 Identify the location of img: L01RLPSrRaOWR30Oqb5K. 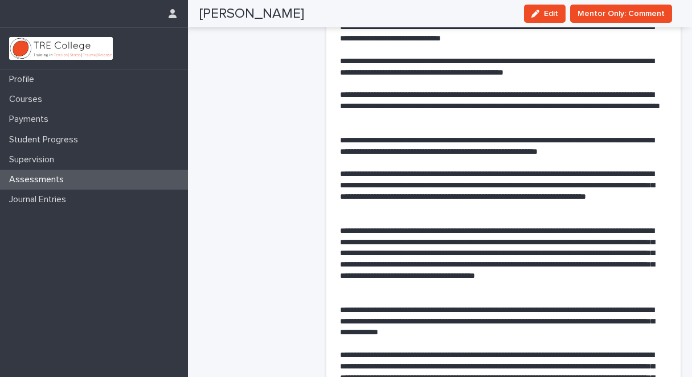
(61, 48).